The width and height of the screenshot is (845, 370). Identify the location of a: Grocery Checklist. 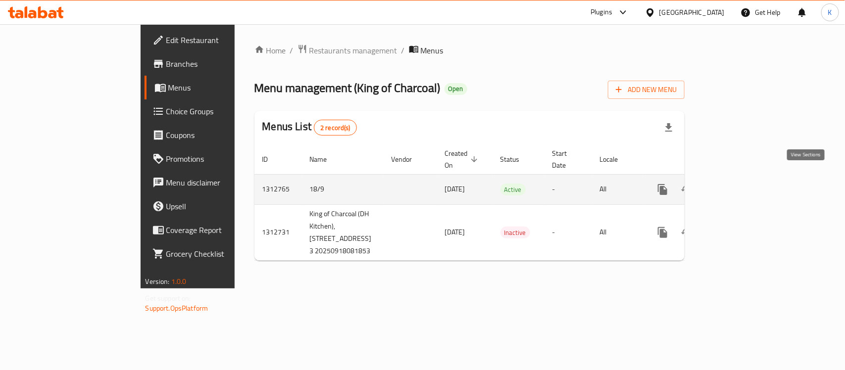
(213, 254).